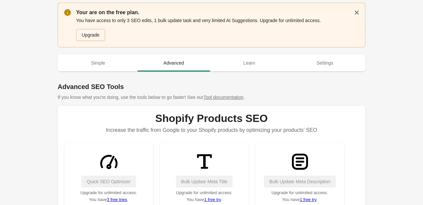 The image size is (423, 205). Describe the element at coordinates (211, 97) in the screenshot. I see `p: If you know what you're doing, use the tools below to go faster! See our .` at that location.